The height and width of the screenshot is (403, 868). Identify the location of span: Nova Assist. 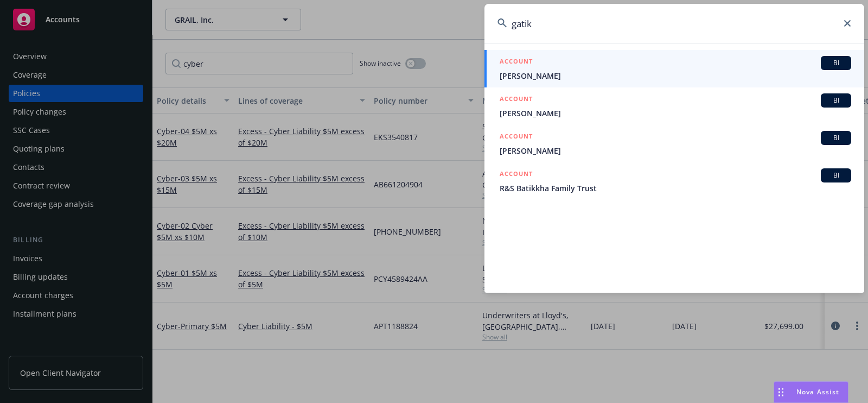
(818, 391).